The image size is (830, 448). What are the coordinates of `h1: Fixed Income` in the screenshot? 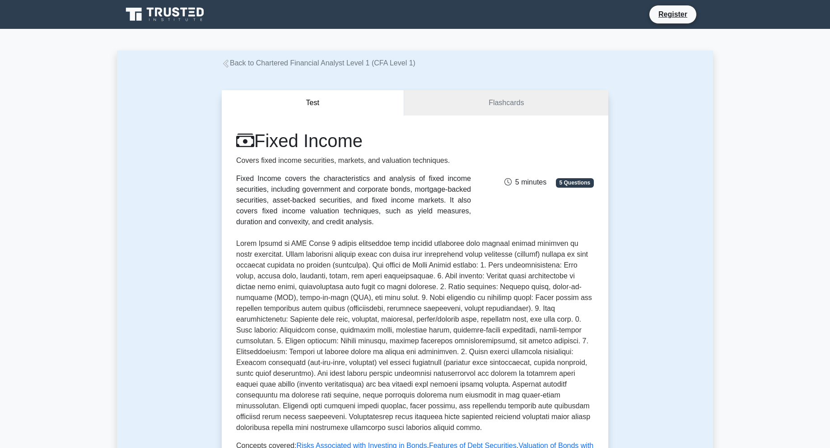 It's located at (353, 141).